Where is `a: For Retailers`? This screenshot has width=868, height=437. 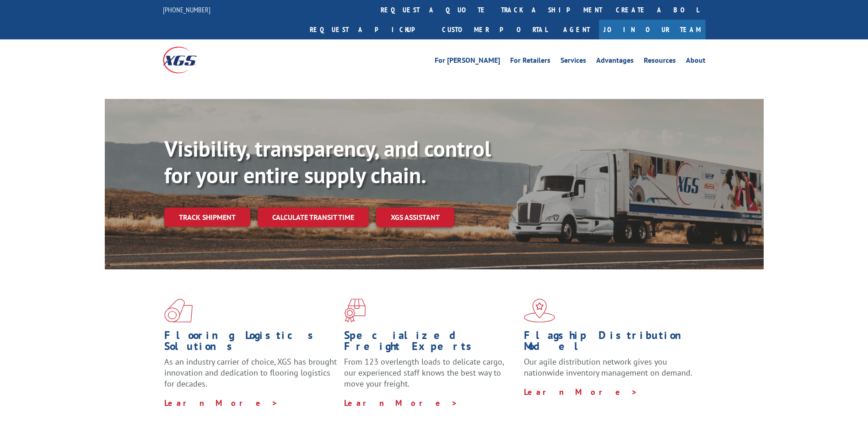
a: For Retailers is located at coordinates (531, 62).